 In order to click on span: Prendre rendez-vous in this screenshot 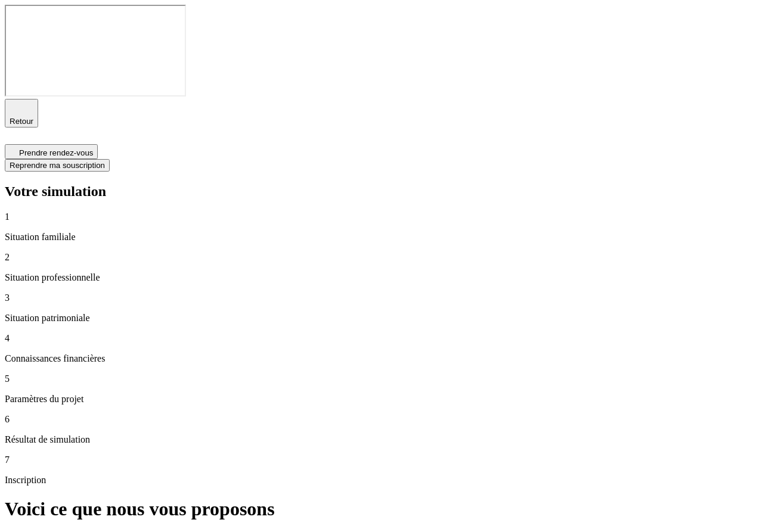, I will do `click(56, 153)`.